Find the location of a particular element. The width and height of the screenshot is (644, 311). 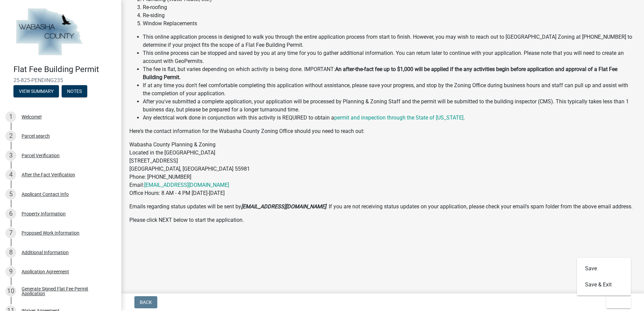

div: 7 is located at coordinates (11, 233).